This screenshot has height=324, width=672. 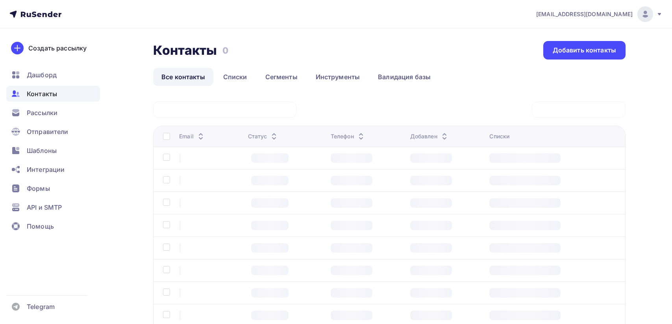 I want to click on div: Списки, so click(x=499, y=136).